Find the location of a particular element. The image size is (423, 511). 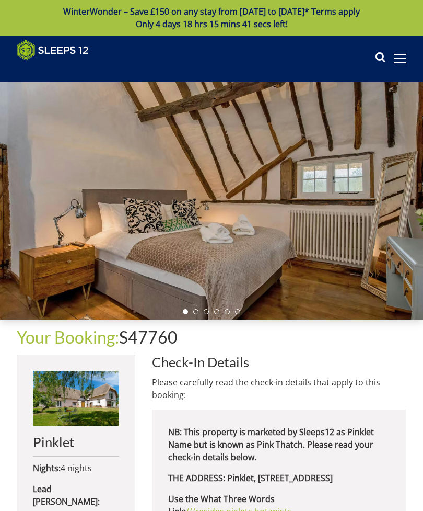

a: Your Booking: is located at coordinates (68, 337).